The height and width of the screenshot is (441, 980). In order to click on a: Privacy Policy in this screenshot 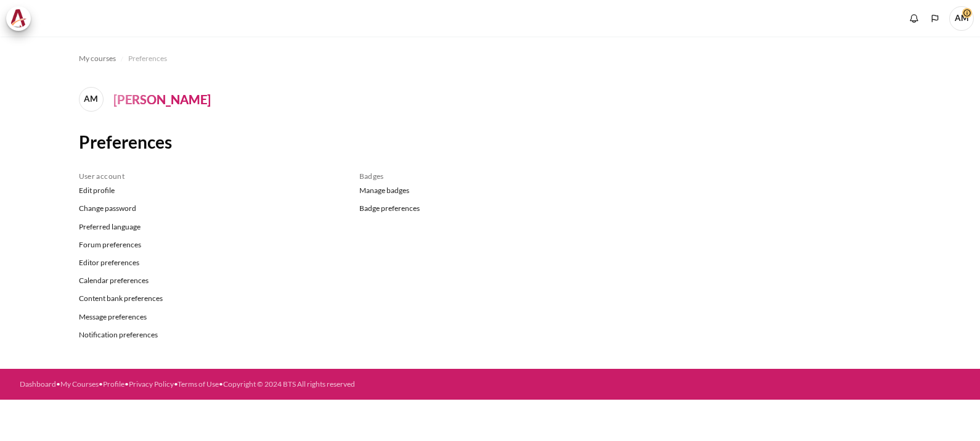, I will do `click(151, 384)`.